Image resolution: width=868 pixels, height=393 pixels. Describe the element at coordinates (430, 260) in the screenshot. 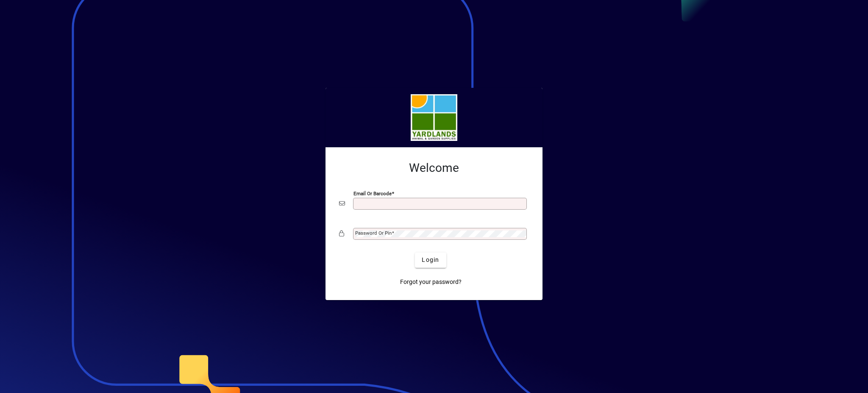

I see `button: Login` at that location.